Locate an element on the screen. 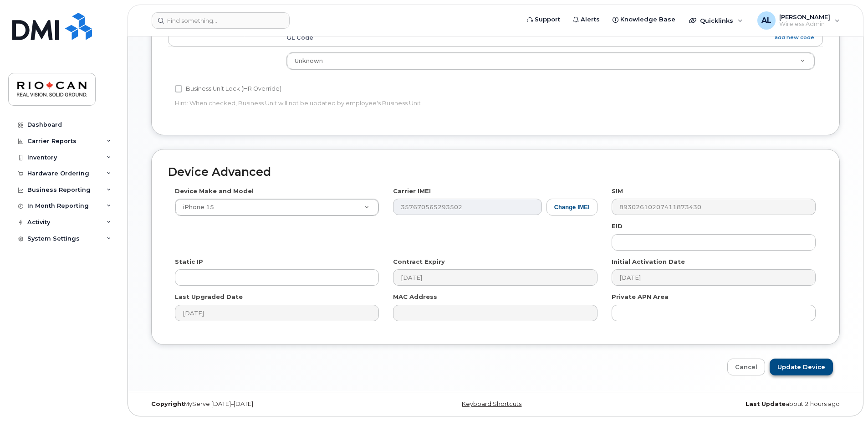 The height and width of the screenshot is (421, 868). a: Support is located at coordinates (543, 20).